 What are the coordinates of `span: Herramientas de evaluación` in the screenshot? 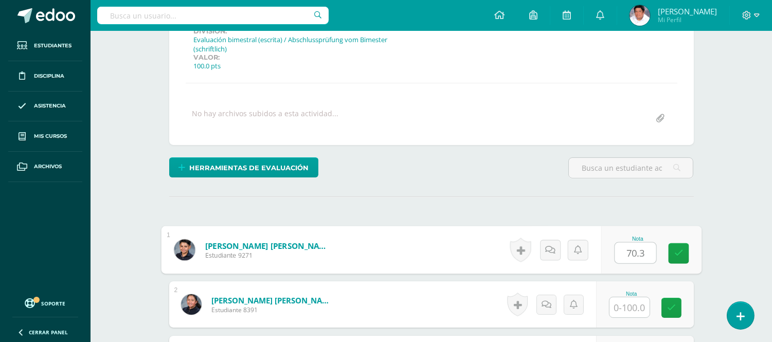 It's located at (249, 168).